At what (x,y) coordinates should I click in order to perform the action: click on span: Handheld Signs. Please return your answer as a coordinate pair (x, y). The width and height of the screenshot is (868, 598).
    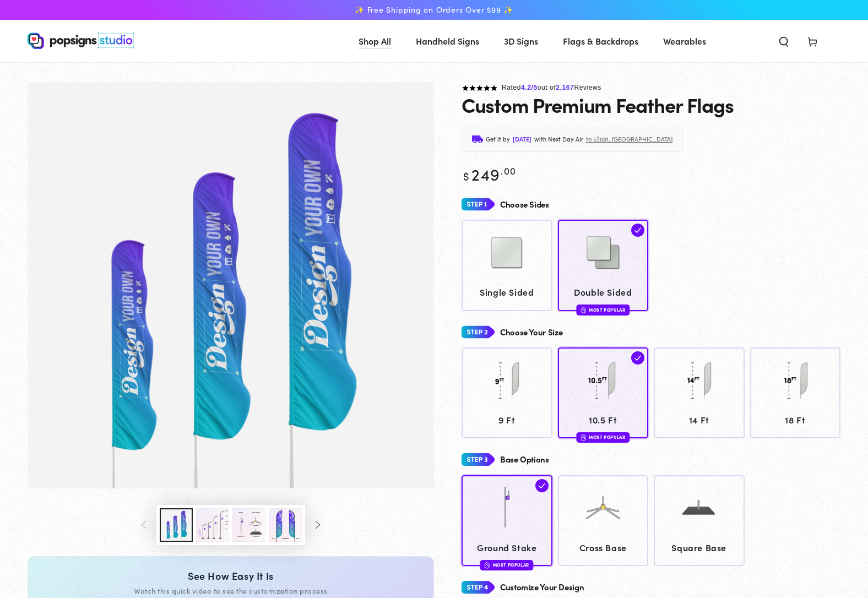
    Looking at the image, I should click on (447, 41).